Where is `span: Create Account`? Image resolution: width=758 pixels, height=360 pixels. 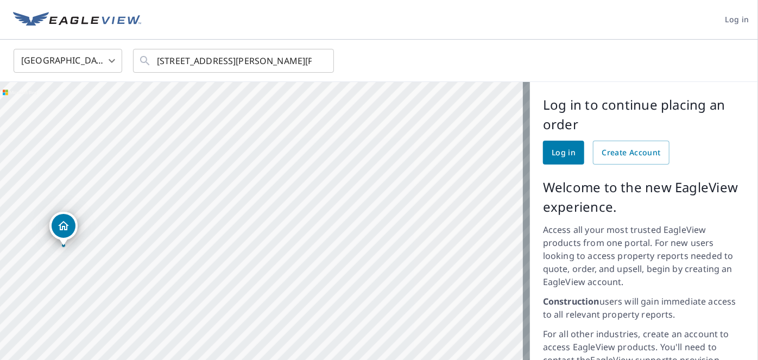
span: Create Account is located at coordinates (631, 153).